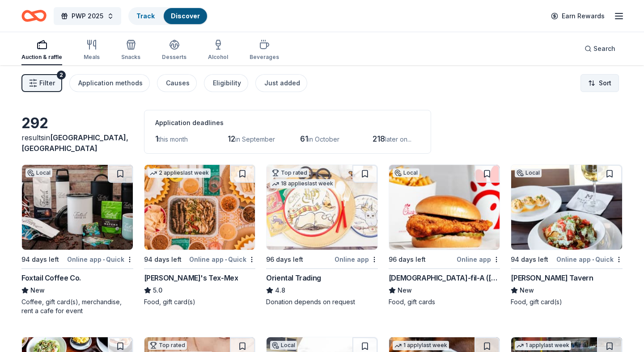  I want to click on span: 218, so click(379, 139).